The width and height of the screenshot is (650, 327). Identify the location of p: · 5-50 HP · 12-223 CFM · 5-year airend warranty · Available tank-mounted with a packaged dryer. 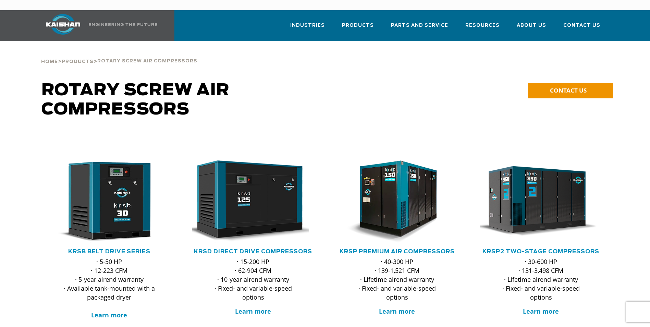
(109, 288).